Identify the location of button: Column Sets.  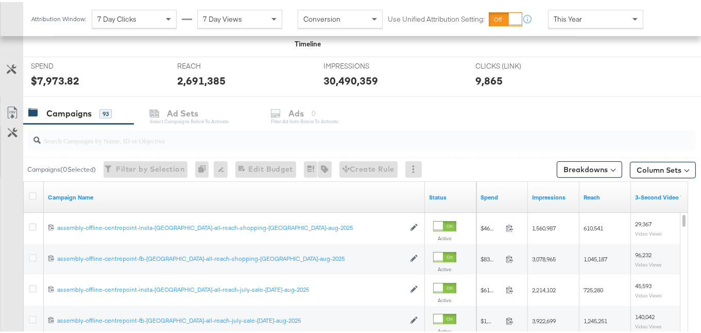
(663, 168).